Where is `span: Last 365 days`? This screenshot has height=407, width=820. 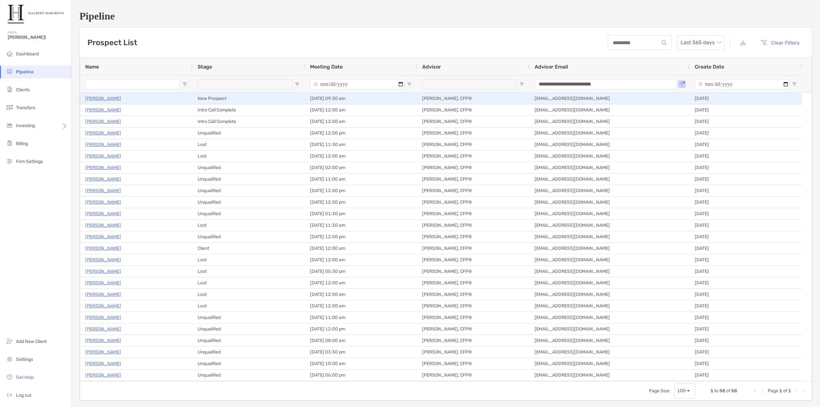 span: Last 365 days is located at coordinates (701, 43).